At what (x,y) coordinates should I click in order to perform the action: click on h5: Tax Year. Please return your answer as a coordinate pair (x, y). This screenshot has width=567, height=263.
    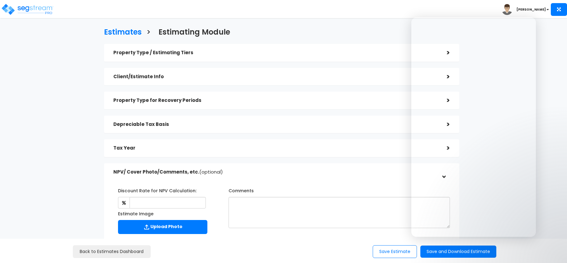
    Looking at the image, I should click on (275, 148).